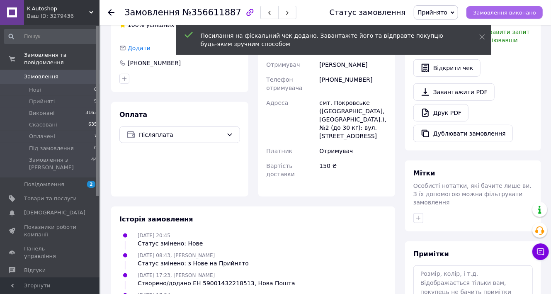 The height and width of the screenshot is (294, 551). I want to click on span: Панель управління, so click(50, 252).